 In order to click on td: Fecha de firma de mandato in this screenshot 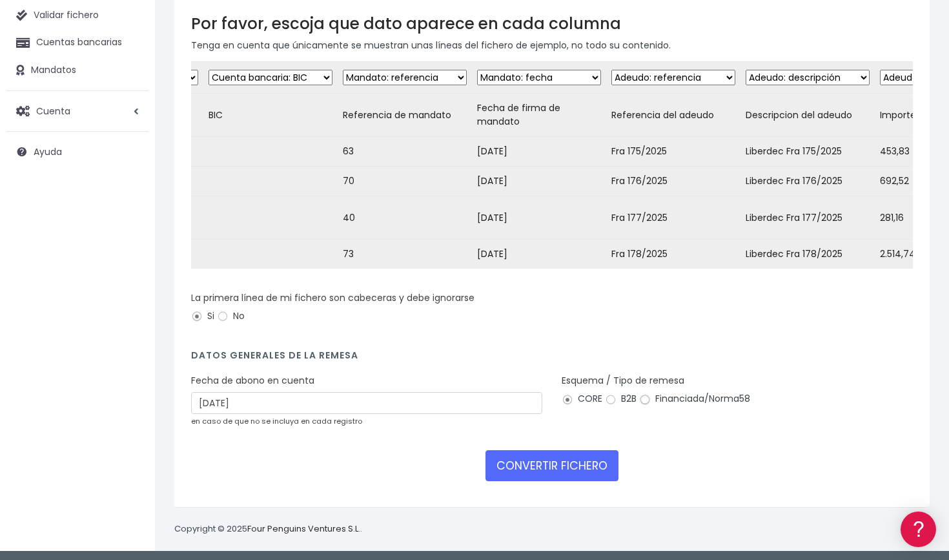, I will do `click(539, 115)`.